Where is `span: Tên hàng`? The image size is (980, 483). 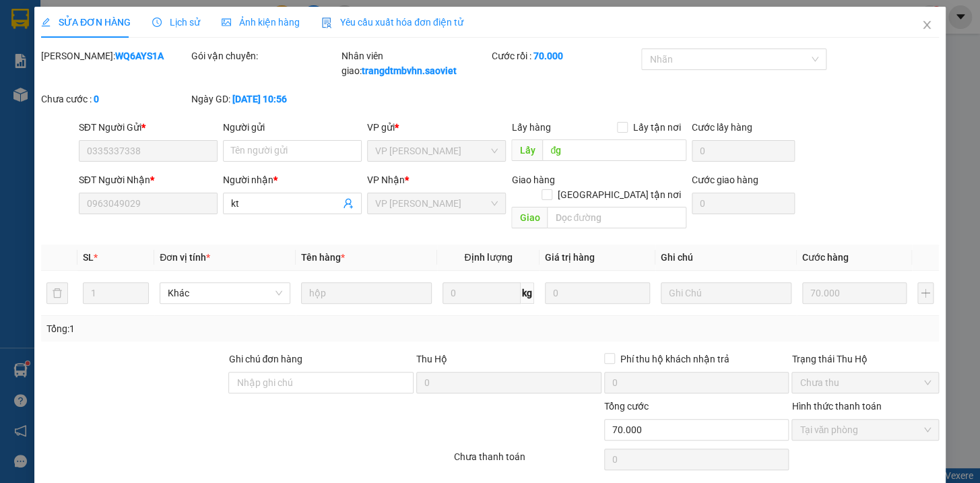 span: Tên hàng is located at coordinates (322, 258).